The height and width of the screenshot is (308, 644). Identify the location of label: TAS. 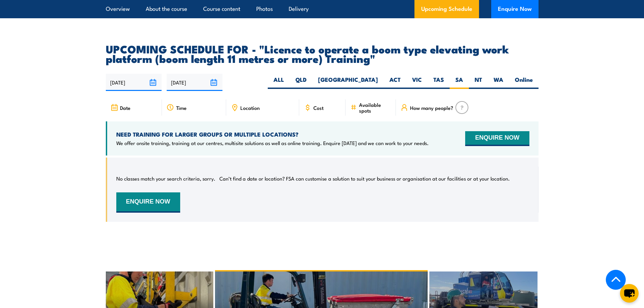
(439, 82).